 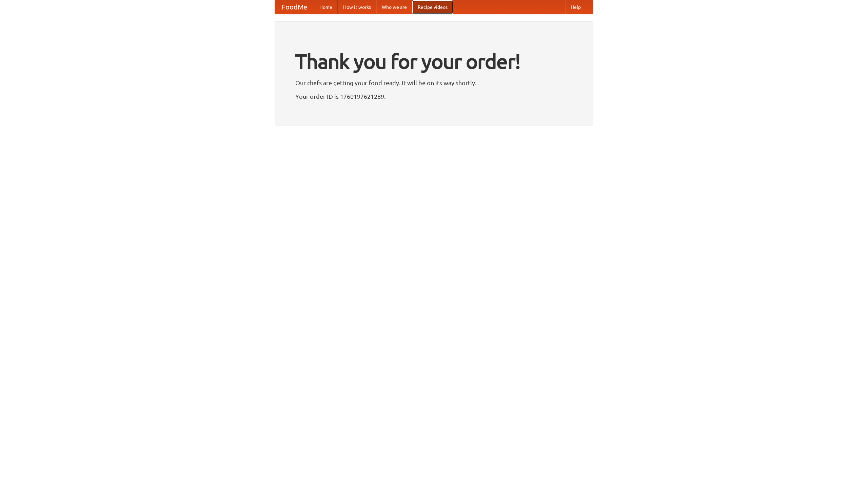 I want to click on a: Home, so click(x=326, y=7).